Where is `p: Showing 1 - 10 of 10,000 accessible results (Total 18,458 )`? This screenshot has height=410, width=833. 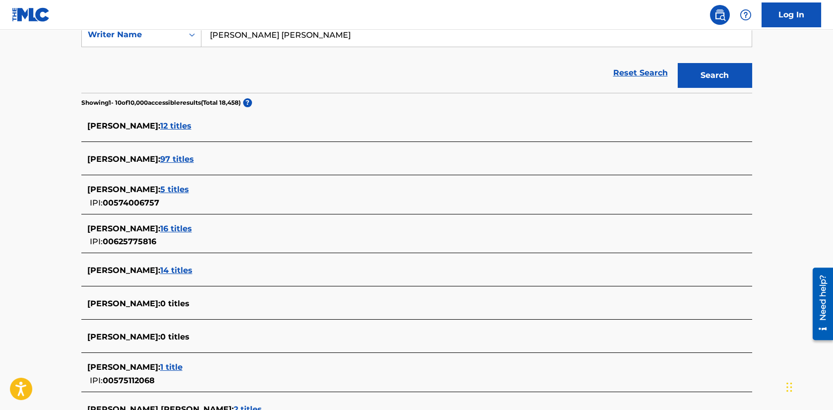
p: Showing 1 - 10 of 10,000 accessible results (Total 18,458 ) is located at coordinates (161, 103).